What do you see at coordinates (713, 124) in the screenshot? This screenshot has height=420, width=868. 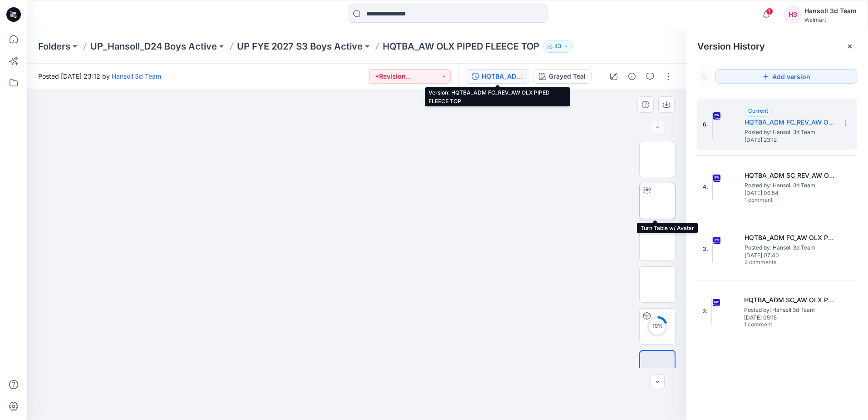 I see `img: HQTBA_ADM FC_REV_AW OLX PIPED FLEECE TOP` at bounding box center [713, 124].